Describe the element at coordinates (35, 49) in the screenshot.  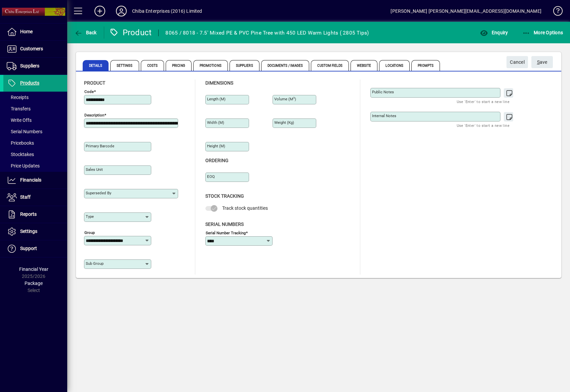
I see `a: Customers` at that location.